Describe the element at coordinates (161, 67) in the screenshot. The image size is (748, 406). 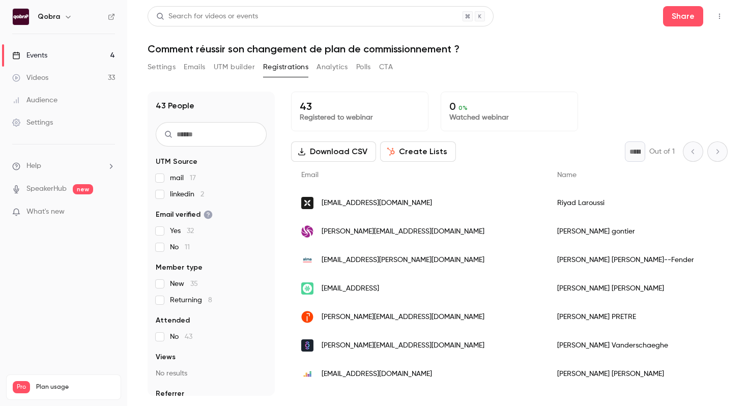
I see `button: Settings` at that location.